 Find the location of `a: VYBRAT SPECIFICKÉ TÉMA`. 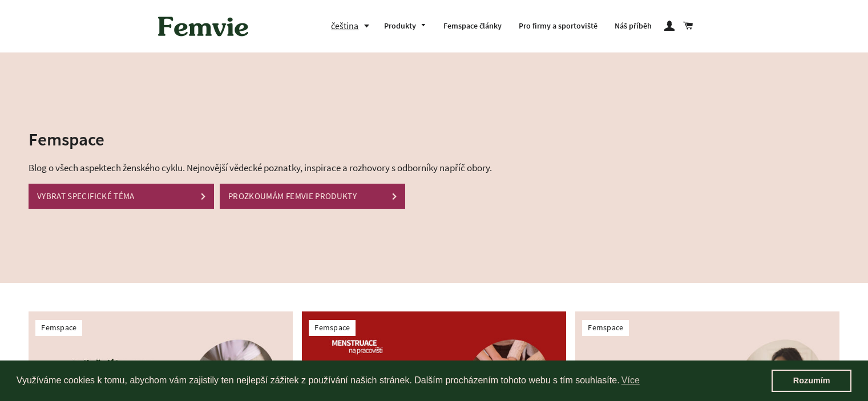

a: VYBRAT SPECIFICKÉ TÉMA is located at coordinates (121, 196).